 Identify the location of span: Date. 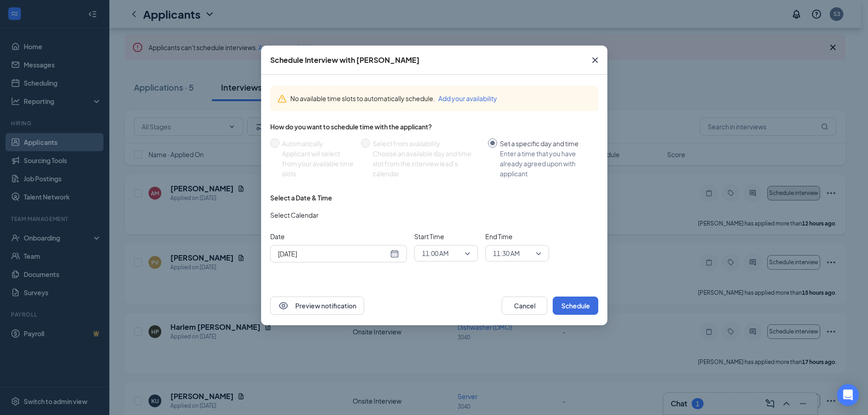
(339, 236).